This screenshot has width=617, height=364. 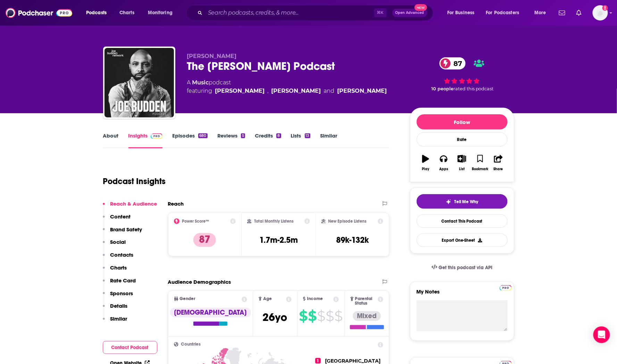 I want to click on a: Podchaser - Follow, Share and Rate Podcasts, so click(x=39, y=13).